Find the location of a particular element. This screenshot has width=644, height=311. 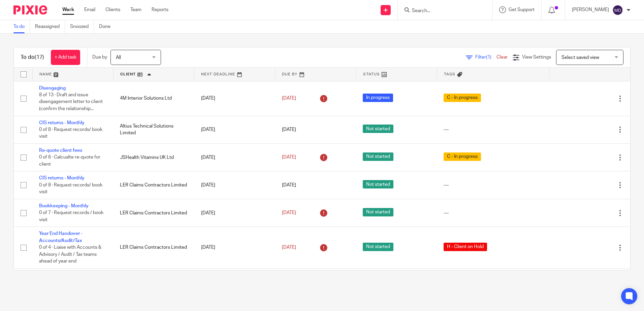

a: Year End Handover - Accounts/Audit/Tax is located at coordinates (61, 237).